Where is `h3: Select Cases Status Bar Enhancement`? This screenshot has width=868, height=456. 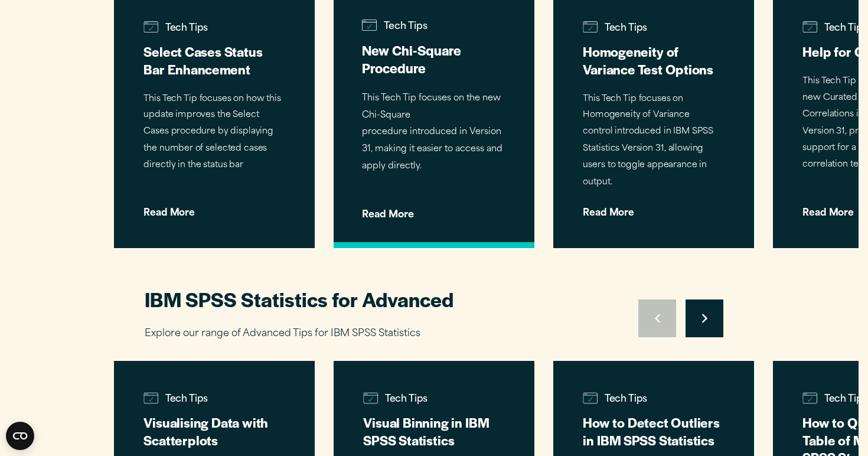
h3: Select Cases Status Bar Enhancement is located at coordinates (214, 60).